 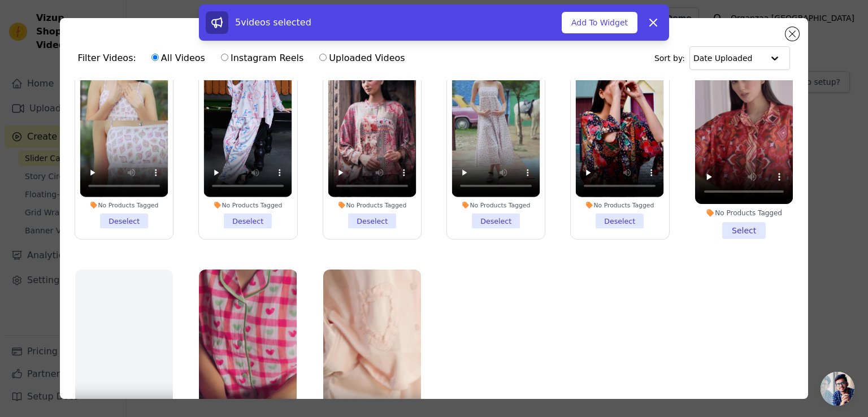 What do you see at coordinates (245, 58) in the screenshot?
I see `div: Filter Videos:` at bounding box center [245, 58].